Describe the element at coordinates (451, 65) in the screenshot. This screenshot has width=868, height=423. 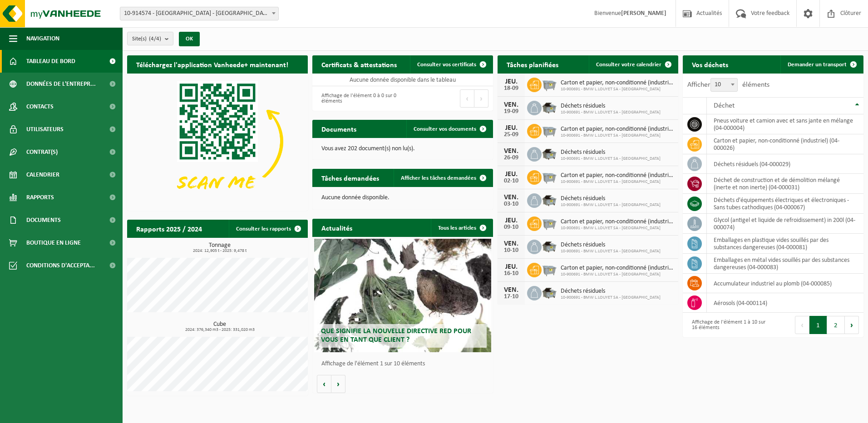
I see `a: Consulter vos certificats` at that location.